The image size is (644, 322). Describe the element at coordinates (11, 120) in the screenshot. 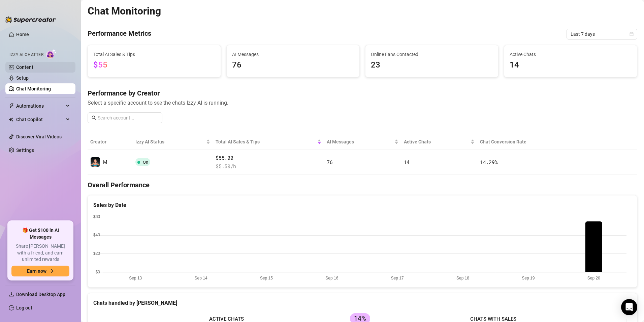

I see `img: Chat Copilot` at that location.